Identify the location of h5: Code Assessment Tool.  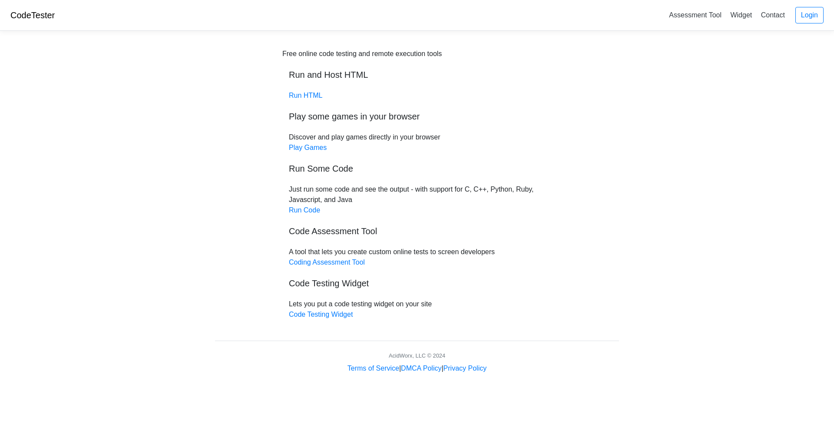
(417, 231).